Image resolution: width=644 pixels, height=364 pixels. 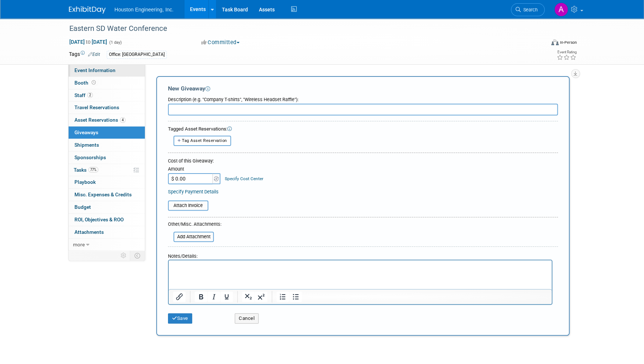 I want to click on span: Attachments, so click(x=89, y=232).